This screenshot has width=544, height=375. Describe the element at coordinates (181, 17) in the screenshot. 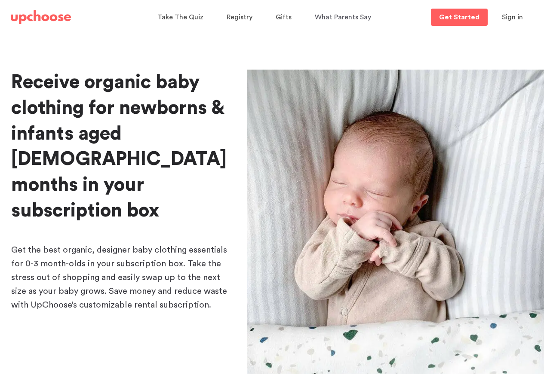

I see `a: Take The Quiz` at that location.